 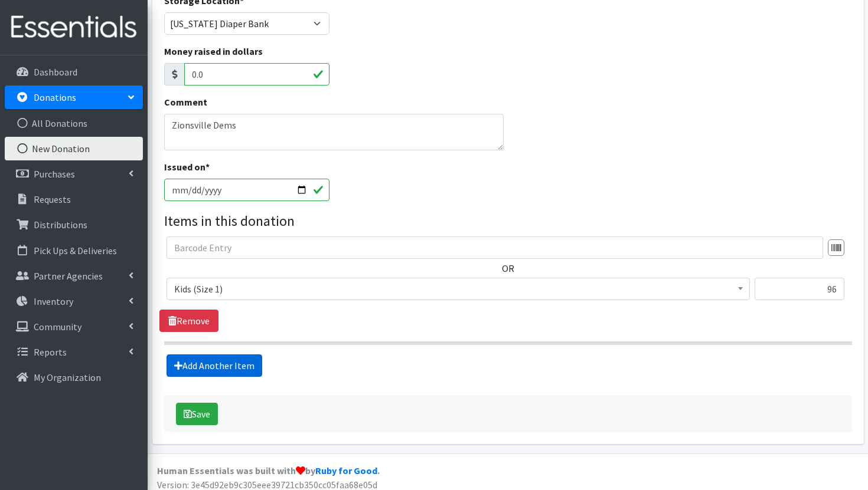 I want to click on p: Purchases, so click(x=55, y=174).